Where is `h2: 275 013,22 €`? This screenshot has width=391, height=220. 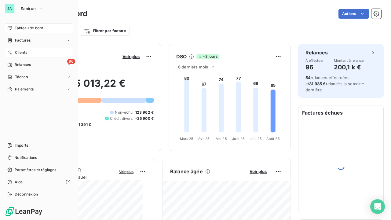 h2: 275 013,22 € is located at coordinates (94, 87).